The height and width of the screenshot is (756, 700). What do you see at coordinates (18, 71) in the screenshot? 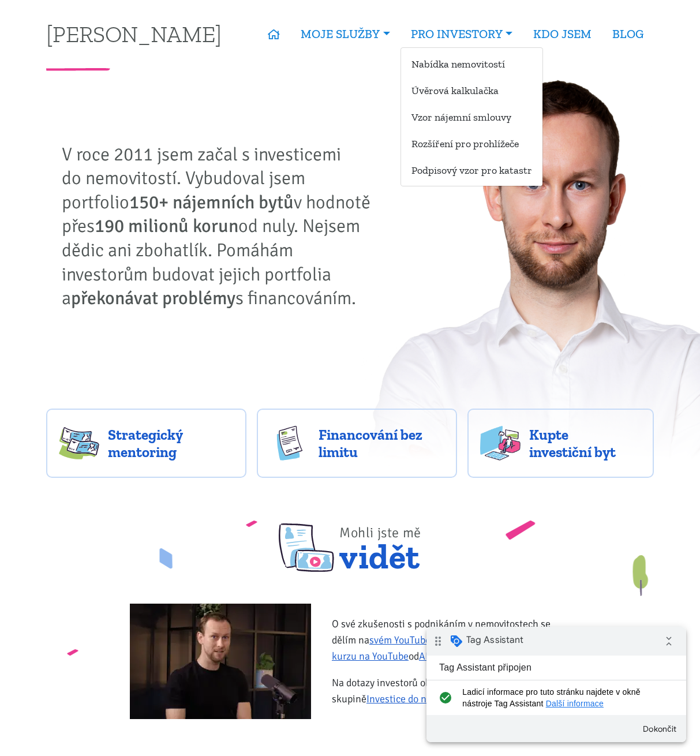
I see `i: check_circle` at bounding box center [18, 71].